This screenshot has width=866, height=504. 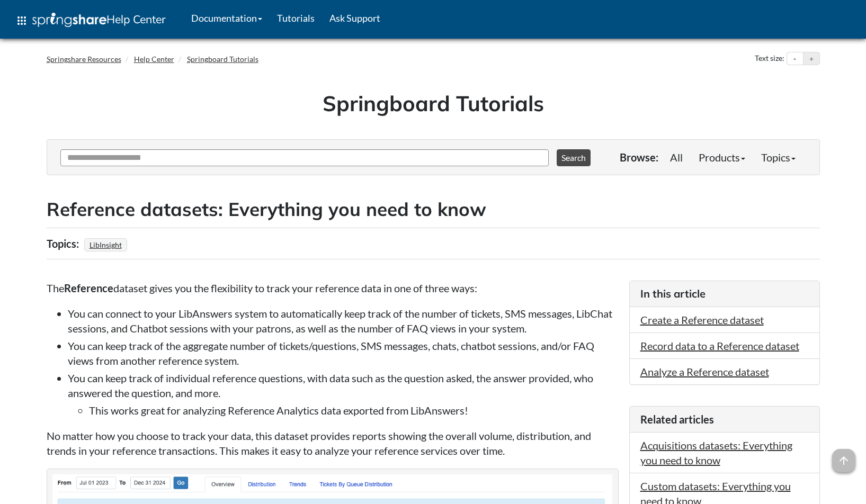 I want to click on a: Springboard Tutorials, so click(x=222, y=59).